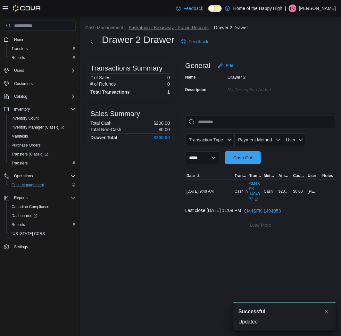 The height and width of the screenshot is (336, 341). Describe the element at coordinates (189, 8) in the screenshot. I see `a: Feedback` at that location.